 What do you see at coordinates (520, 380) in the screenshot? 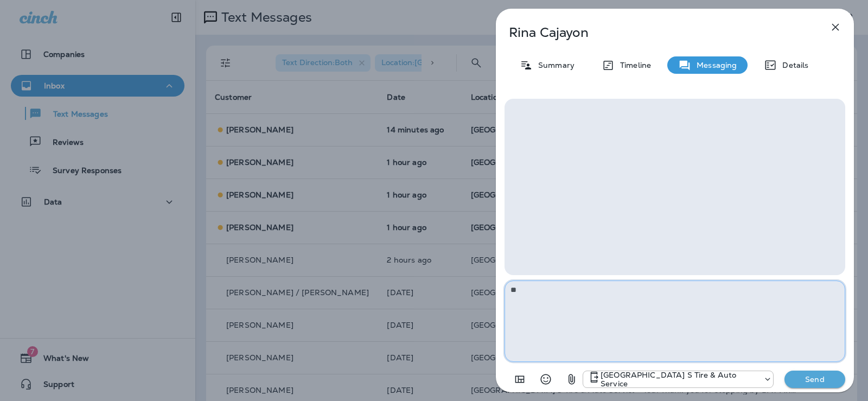
I see `button: Add in a premade template` at bounding box center [520, 380].